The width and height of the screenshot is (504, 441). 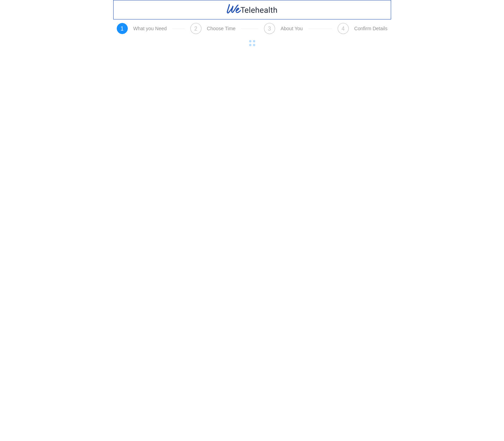 What do you see at coordinates (122, 28) in the screenshot?
I see `span: 1` at bounding box center [122, 28].